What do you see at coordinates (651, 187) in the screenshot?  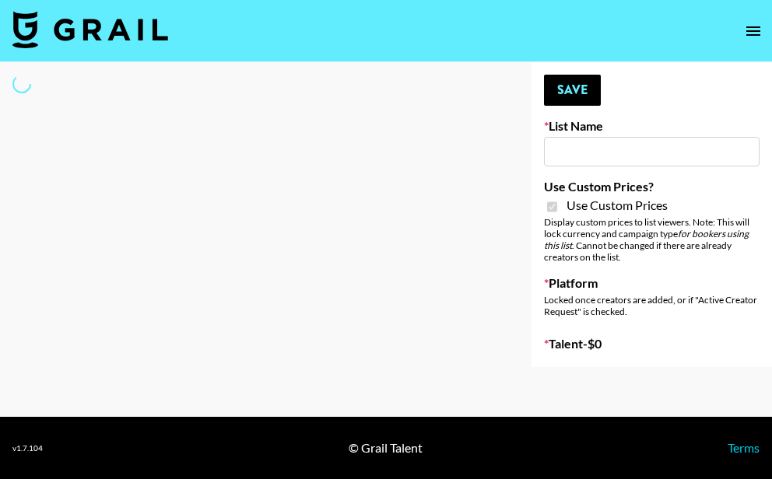 I see `label: Use Custom Prices?` at bounding box center [651, 187].